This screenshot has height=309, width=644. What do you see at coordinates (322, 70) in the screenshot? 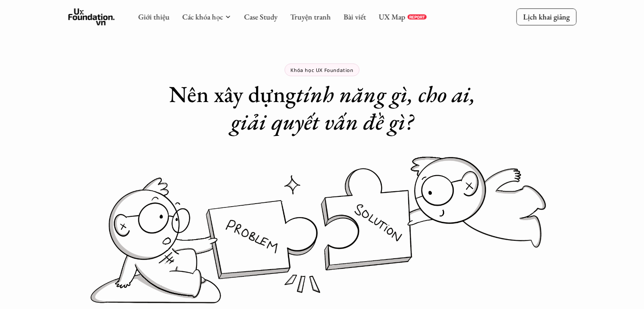
I see `p: Khóa học UX Foundation` at bounding box center [322, 70].